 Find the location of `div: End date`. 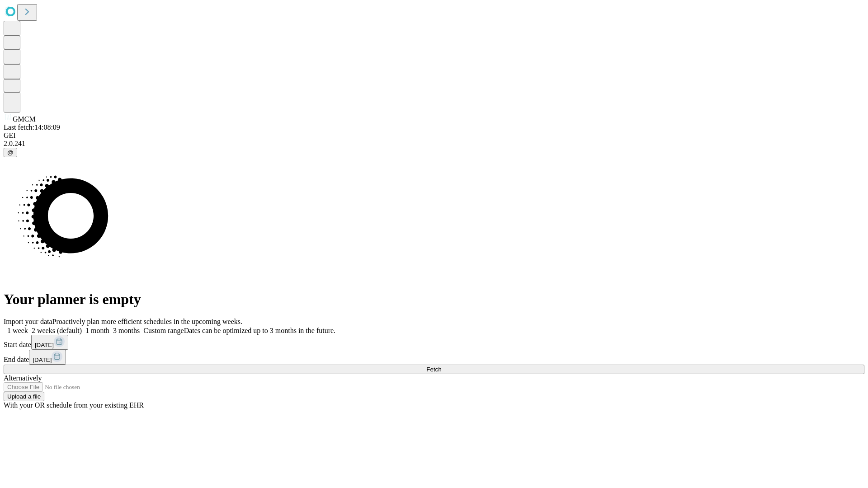

div: End date is located at coordinates (434, 357).